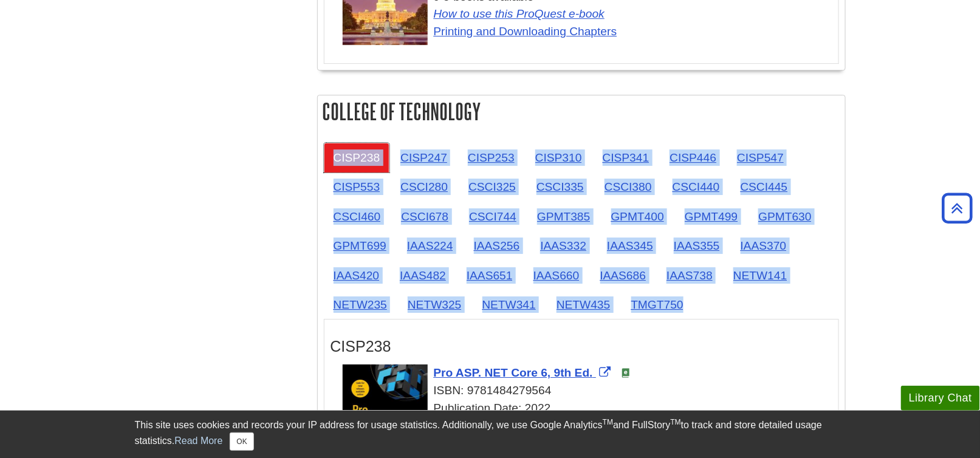 The image size is (980, 458). I want to click on div: ISBN: 9781484279564, so click(588, 391).